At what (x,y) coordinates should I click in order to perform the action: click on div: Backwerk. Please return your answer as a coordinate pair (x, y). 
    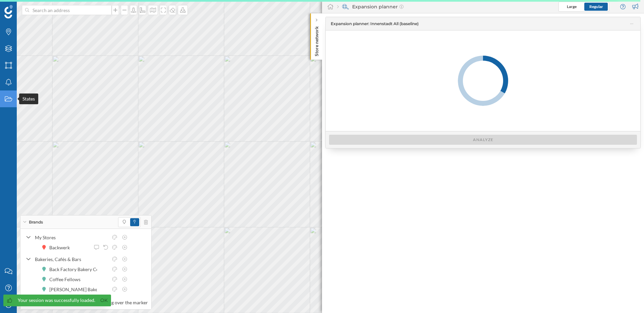
    Looking at the image, I should click on (61, 247).